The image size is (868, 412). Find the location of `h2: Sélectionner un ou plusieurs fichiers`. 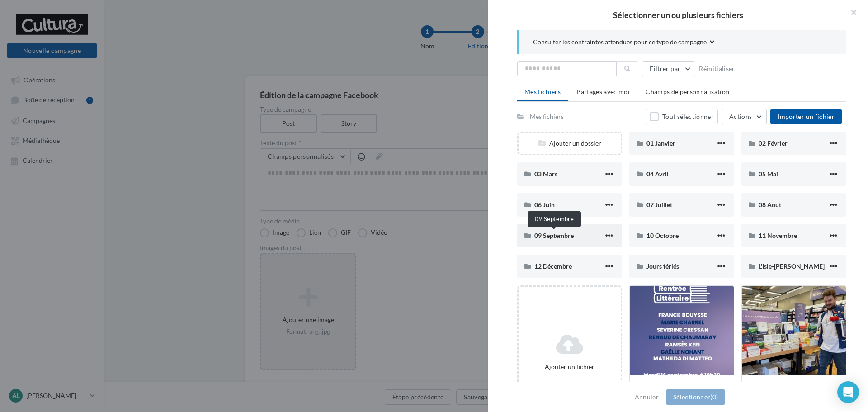

h2: Sélectionner un ou plusieurs fichiers is located at coordinates (678, 15).